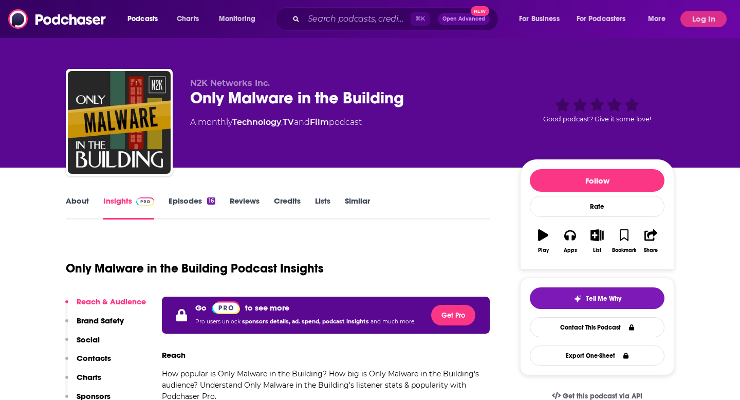 The width and height of the screenshot is (740, 400). What do you see at coordinates (323, 208) in the screenshot?
I see `a: Lists` at bounding box center [323, 208].